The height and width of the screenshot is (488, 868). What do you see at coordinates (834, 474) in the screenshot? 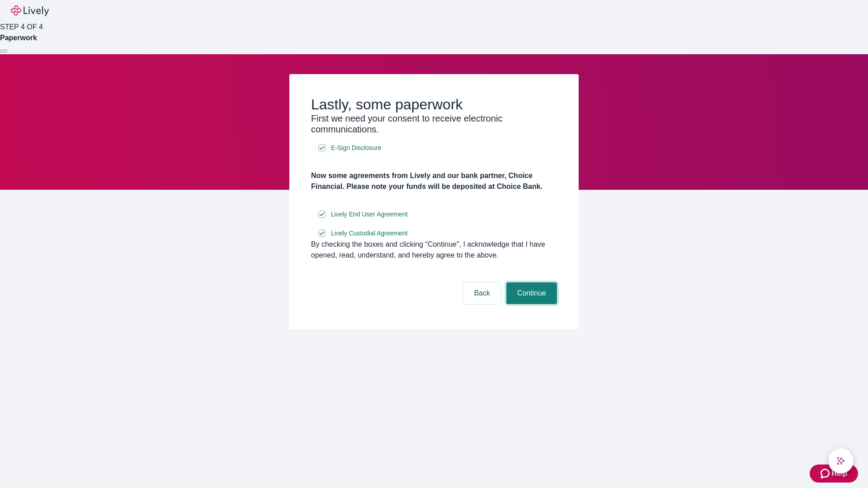
I see `button: Zendesk support iconHelp` at bounding box center [834, 474].